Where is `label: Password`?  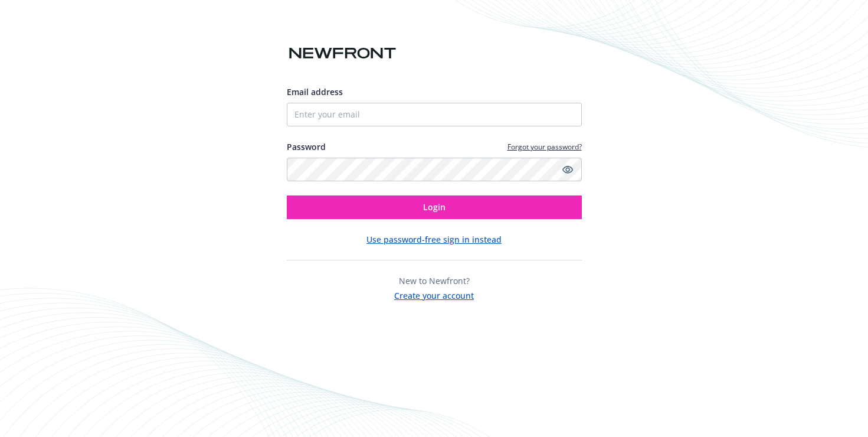 label: Password is located at coordinates (306, 146).